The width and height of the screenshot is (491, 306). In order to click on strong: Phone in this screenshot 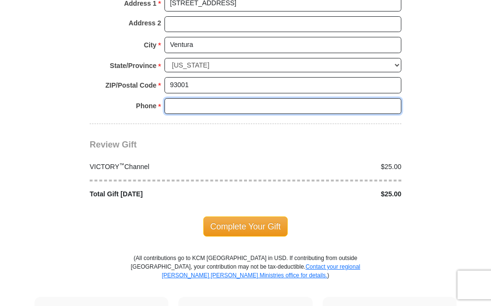, I will do `click(146, 106)`.